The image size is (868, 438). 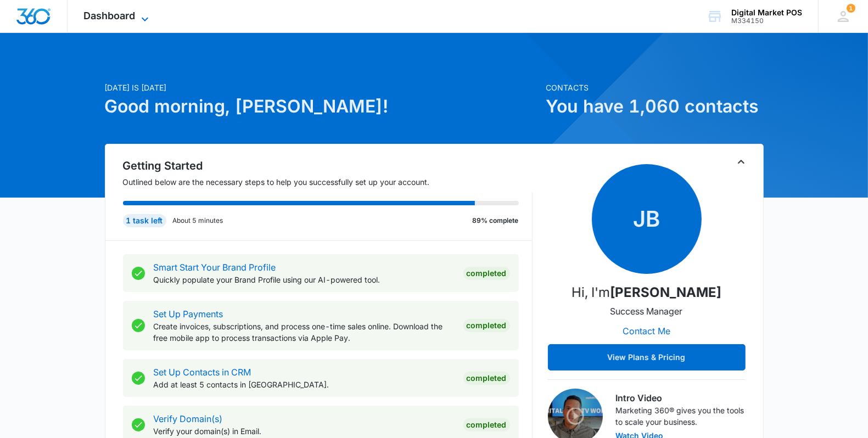 What do you see at coordinates (681, 398) in the screenshot?
I see `h3: Intro Video` at bounding box center [681, 398].